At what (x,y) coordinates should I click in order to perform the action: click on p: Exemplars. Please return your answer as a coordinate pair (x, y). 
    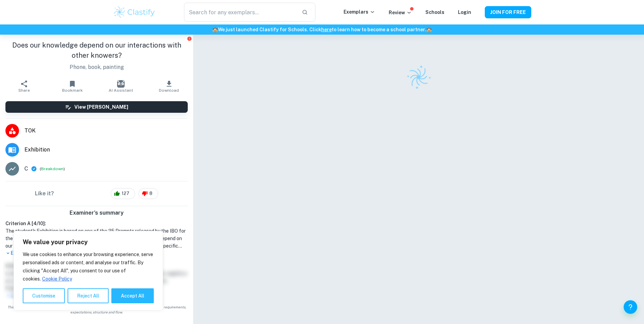
    Looking at the image, I should click on (359, 12).